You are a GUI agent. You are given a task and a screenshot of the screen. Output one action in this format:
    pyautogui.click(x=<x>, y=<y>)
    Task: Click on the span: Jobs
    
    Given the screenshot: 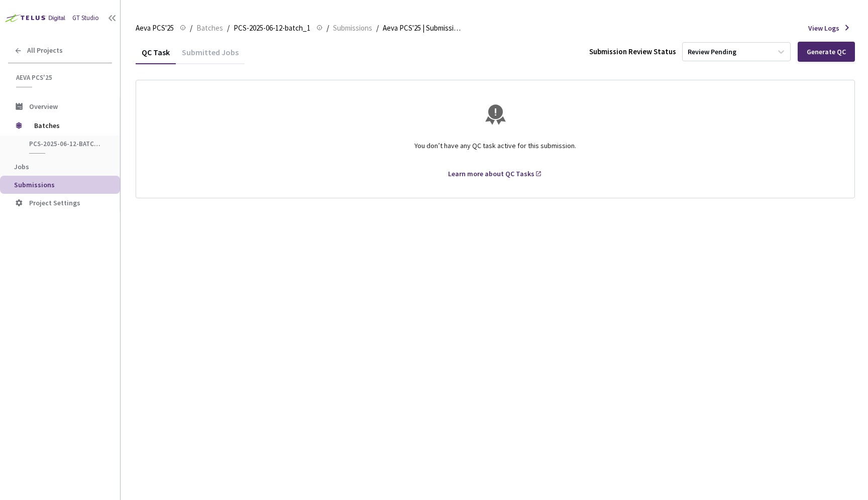 What is the action you would take?
    pyautogui.click(x=21, y=167)
    